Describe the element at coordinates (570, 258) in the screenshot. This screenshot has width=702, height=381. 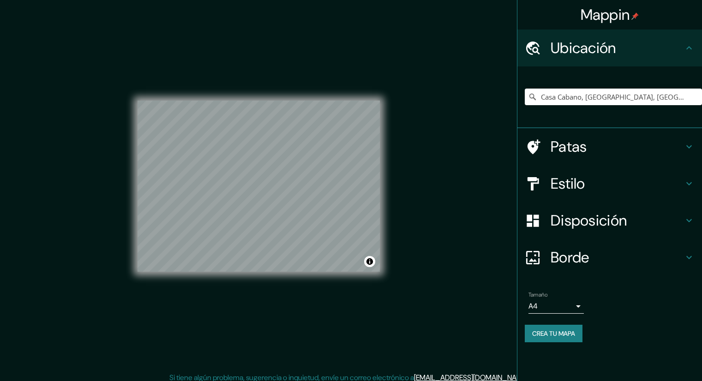
I see `font: Borde` at that location.